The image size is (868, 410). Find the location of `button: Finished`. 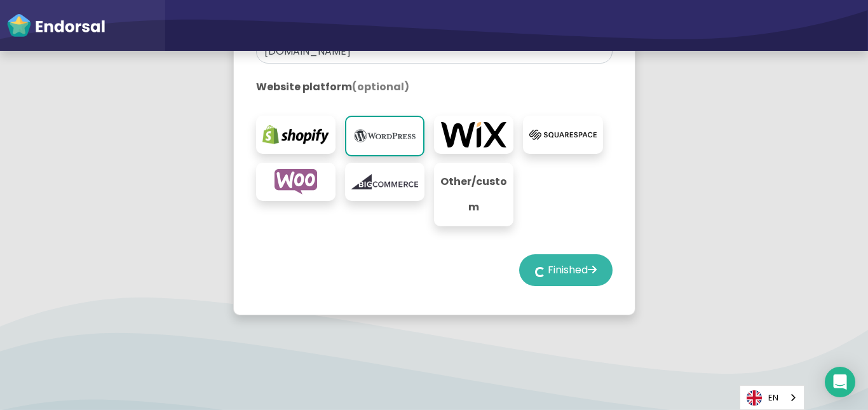

button: Finished is located at coordinates (566, 271).